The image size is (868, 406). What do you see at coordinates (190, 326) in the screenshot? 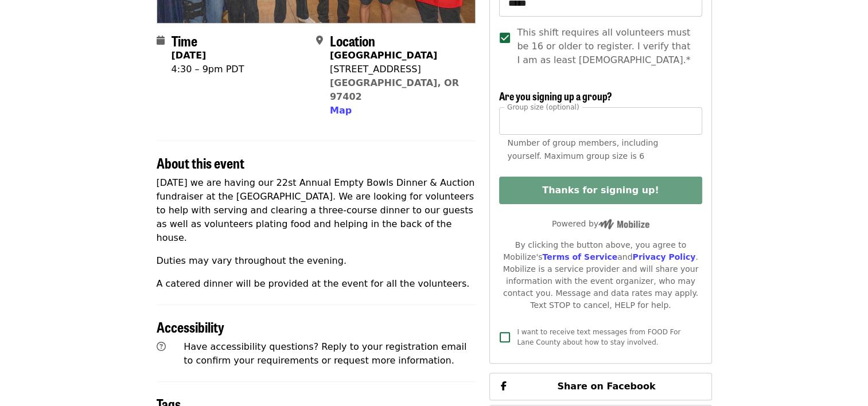
I see `span: Accessibility` at bounding box center [190, 326].